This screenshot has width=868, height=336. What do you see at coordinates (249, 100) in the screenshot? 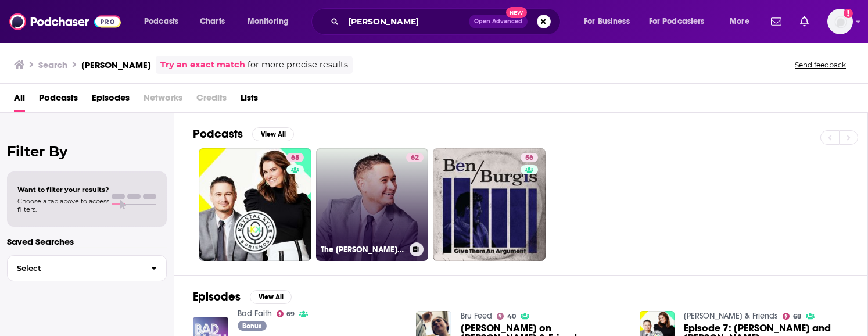
I see `span: Lists` at bounding box center [249, 100].